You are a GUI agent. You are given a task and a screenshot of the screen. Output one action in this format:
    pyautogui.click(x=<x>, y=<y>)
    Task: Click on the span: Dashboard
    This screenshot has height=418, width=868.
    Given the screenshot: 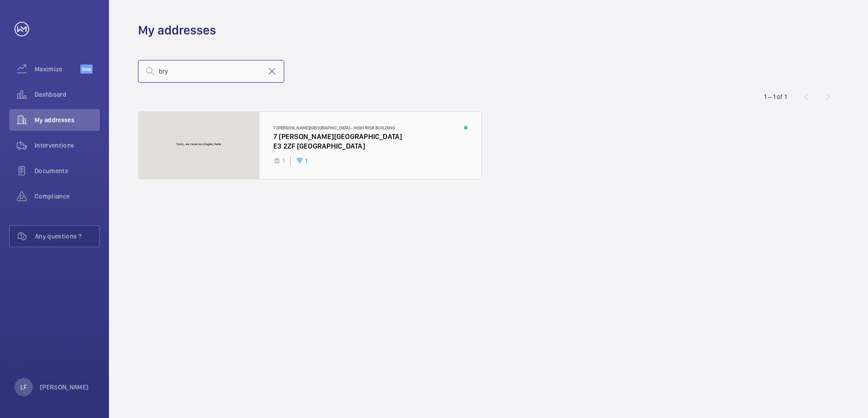 What is the action you would take?
    pyautogui.click(x=67, y=95)
    